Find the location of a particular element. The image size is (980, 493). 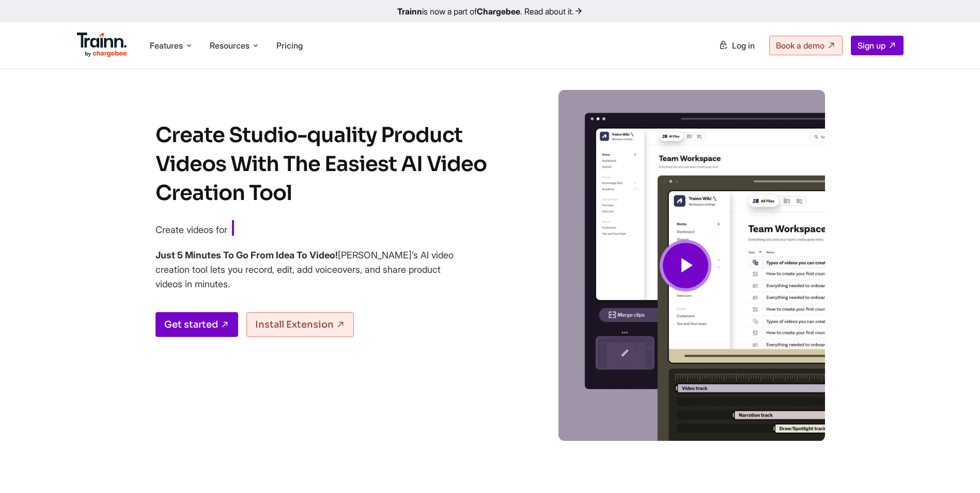

b: Just 5 Minutes To Go From Idea To Video! is located at coordinates (246, 255).